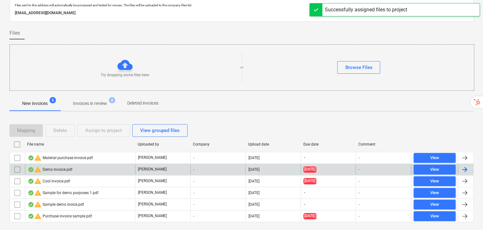 The image size is (483, 230). I want to click on div: Upload date, so click(273, 145).